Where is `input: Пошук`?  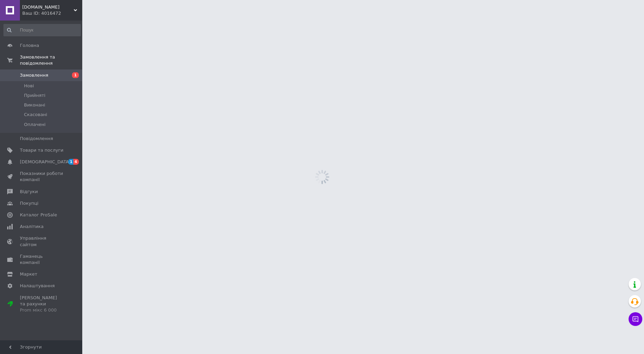 input: Пошук is located at coordinates (42, 30).